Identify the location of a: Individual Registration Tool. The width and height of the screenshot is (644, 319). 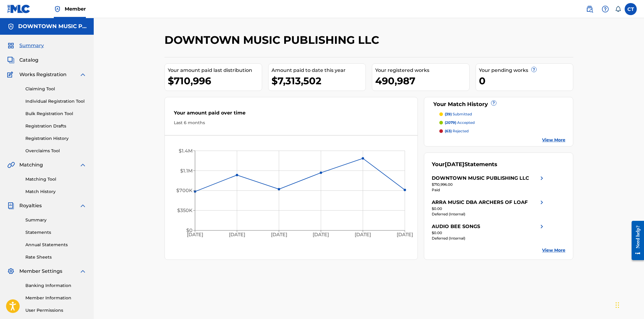
(56, 101).